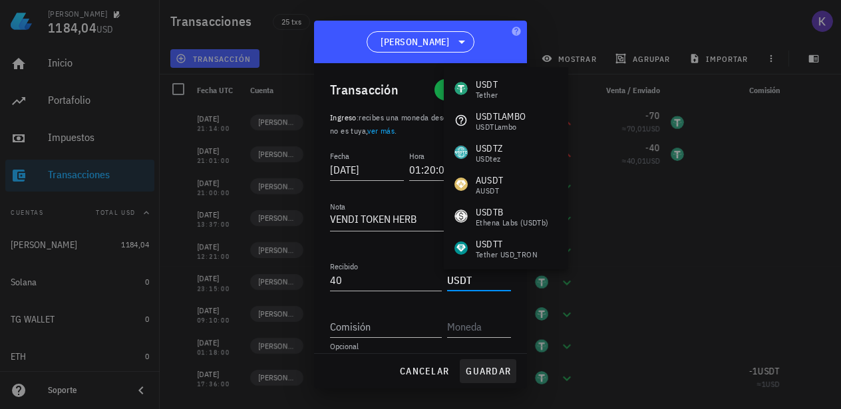  I want to click on div: Tether, so click(486, 95).